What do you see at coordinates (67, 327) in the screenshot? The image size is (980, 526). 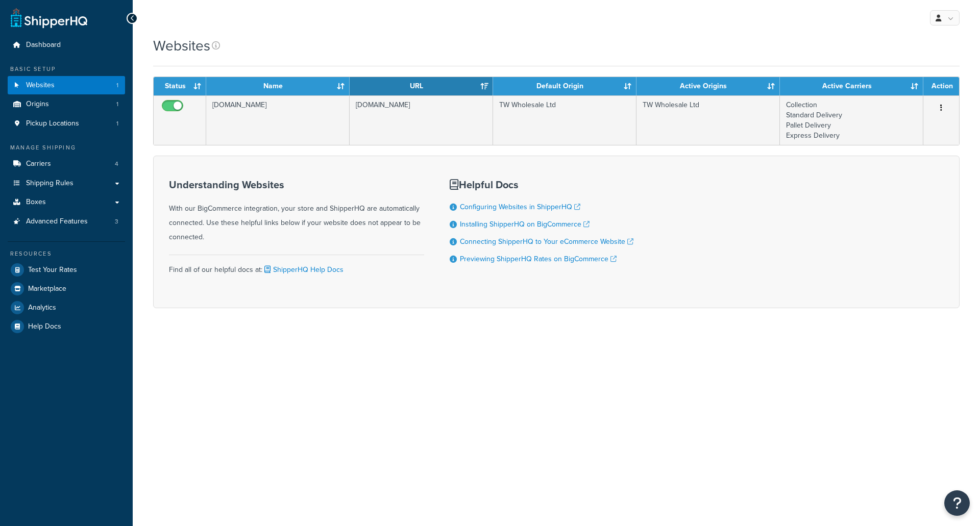 I see `li: Help Docs` at bounding box center [67, 327].